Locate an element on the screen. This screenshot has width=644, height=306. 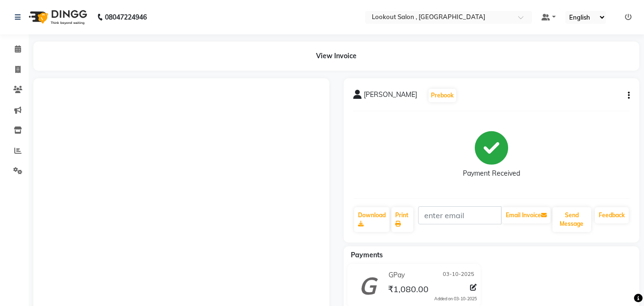
div: Added on 03-10-2025 is located at coordinates (455, 299).